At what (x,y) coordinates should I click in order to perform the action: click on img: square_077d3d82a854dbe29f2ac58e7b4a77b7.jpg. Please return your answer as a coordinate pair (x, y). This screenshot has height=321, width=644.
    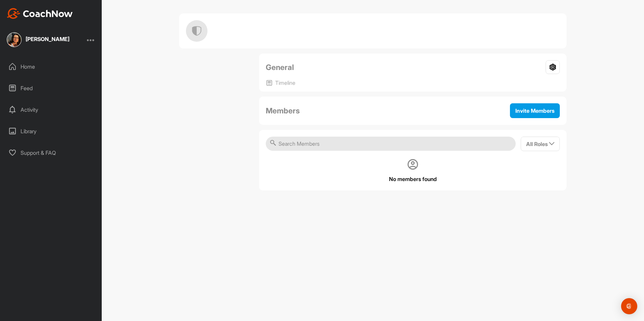
    Looking at the image, I should click on (14, 40).